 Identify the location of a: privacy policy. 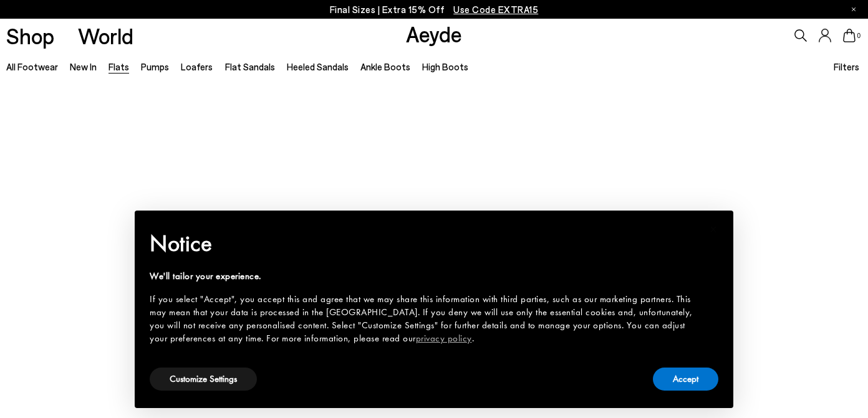
(444, 339).